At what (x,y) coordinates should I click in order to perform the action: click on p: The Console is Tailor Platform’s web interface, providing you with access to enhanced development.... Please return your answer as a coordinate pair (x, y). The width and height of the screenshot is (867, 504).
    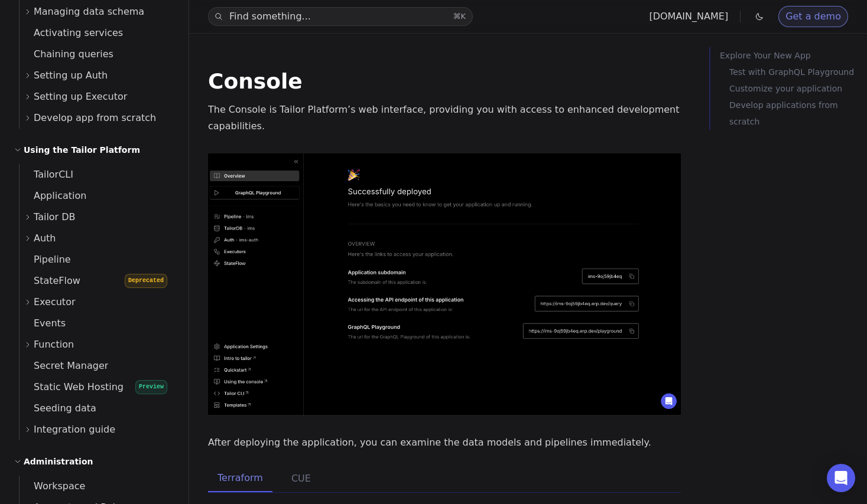
    Looking at the image, I should click on (444, 118).